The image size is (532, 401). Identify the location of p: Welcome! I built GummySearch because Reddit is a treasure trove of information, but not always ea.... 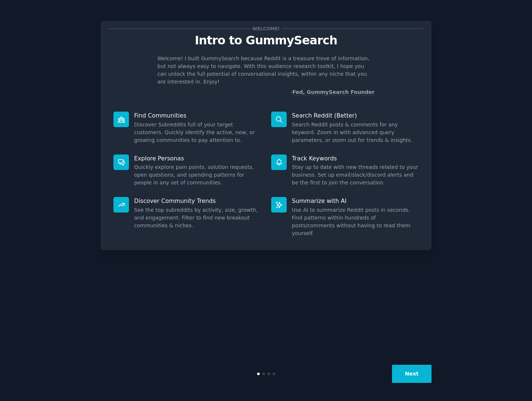
(266, 70).